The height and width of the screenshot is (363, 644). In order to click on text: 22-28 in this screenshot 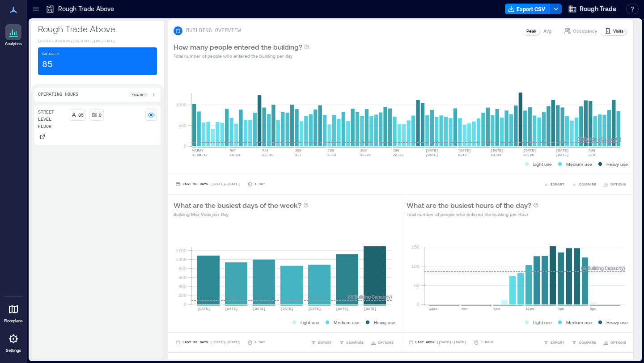, I will do `click(398, 155)`.